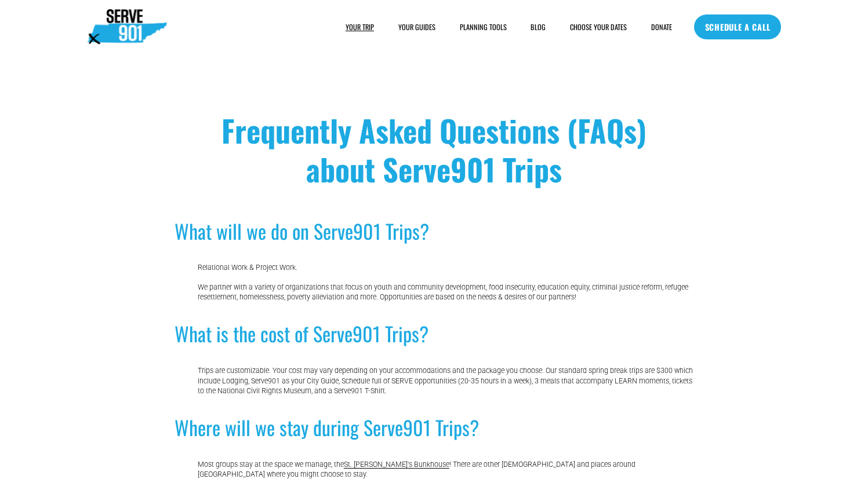 This screenshot has height=501, width=868. Describe the element at coordinates (661, 27) in the screenshot. I see `a: DONATE` at that location.